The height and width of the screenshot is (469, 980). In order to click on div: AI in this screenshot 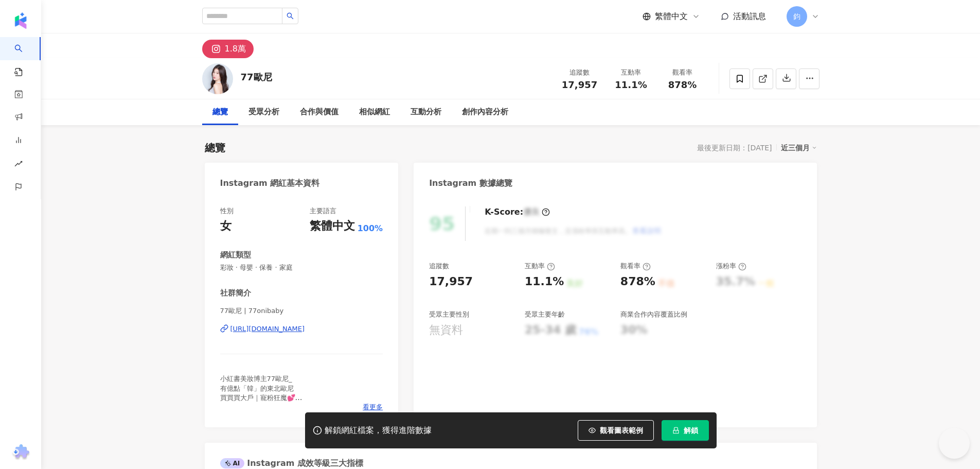, I will do `click(232, 463)`.